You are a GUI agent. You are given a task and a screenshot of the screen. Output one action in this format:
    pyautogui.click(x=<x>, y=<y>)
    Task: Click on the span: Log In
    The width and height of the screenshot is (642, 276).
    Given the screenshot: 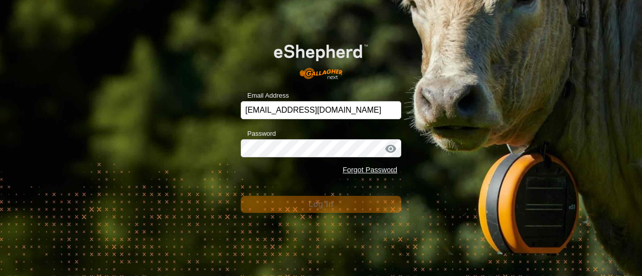 What is the action you would take?
    pyautogui.click(x=320, y=204)
    